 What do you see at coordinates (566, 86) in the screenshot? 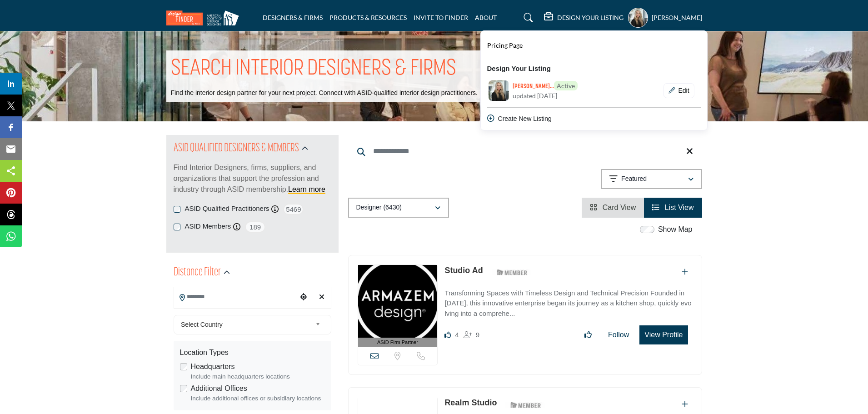
I see `span: Active` at bounding box center [566, 86].